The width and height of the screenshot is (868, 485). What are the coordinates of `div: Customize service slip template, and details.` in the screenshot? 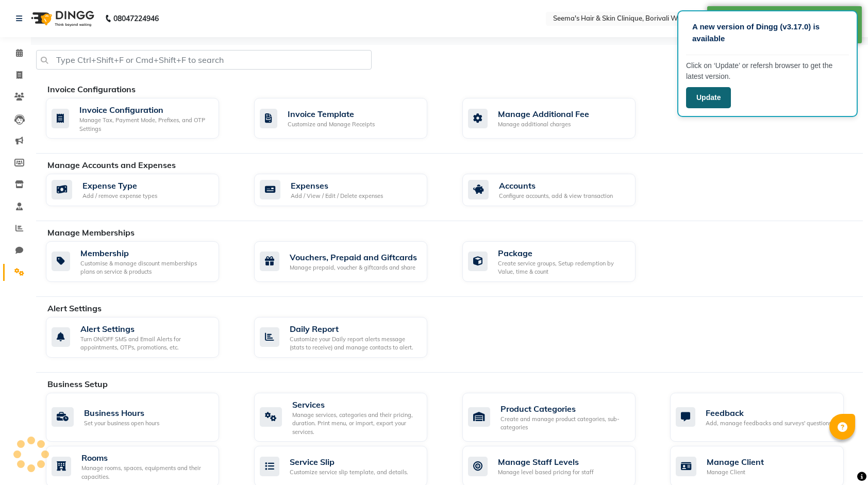 It's located at (349, 472).